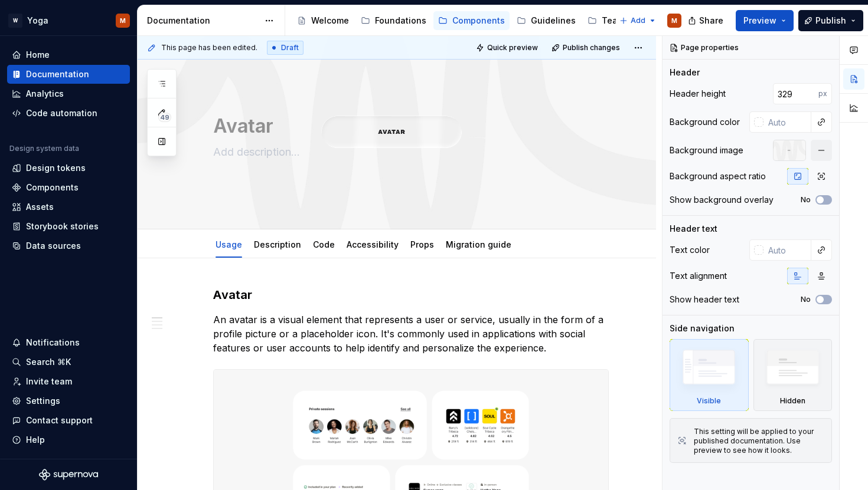  I want to click on div: Page tree, so click(453, 21).